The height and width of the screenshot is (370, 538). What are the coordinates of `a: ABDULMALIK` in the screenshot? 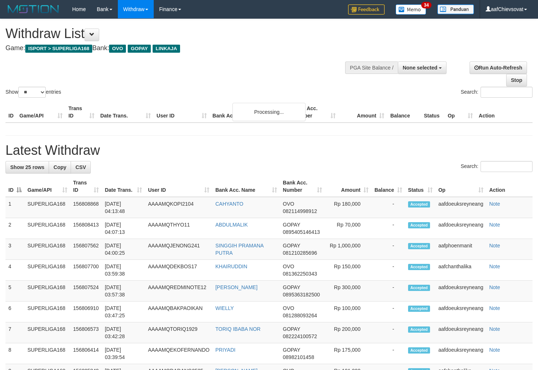 It's located at (231, 225).